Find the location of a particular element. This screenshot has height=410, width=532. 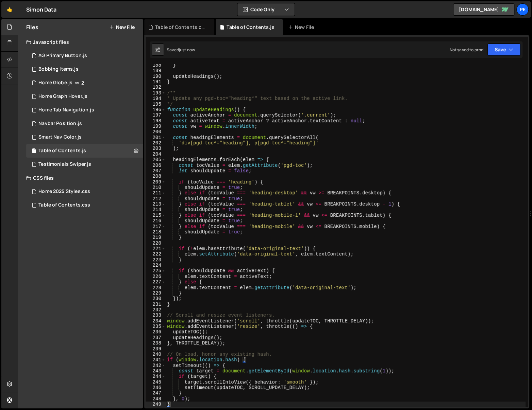

div: 217 is located at coordinates (155, 226).